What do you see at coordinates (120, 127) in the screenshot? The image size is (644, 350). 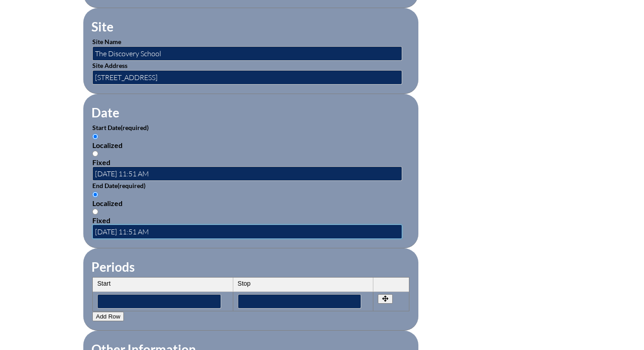 I see `label: Start Date` at bounding box center [120, 127].